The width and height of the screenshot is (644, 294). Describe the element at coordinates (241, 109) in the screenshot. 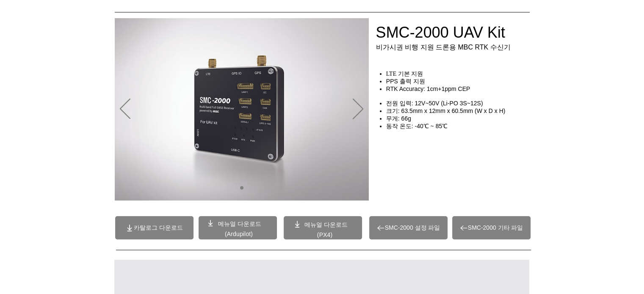

I see `div: 슬라이드쇼` at that location.